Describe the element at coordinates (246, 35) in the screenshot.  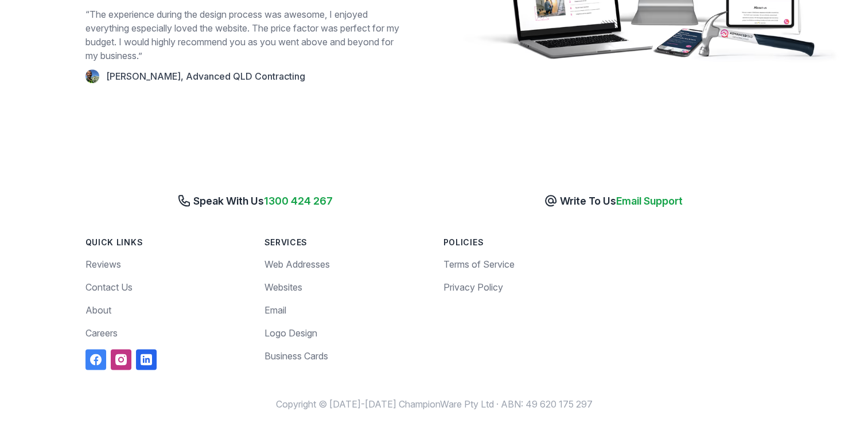
I see `p: “The experience during the design process was awesome, I enjoyed everything especially loved the ...` at that location.